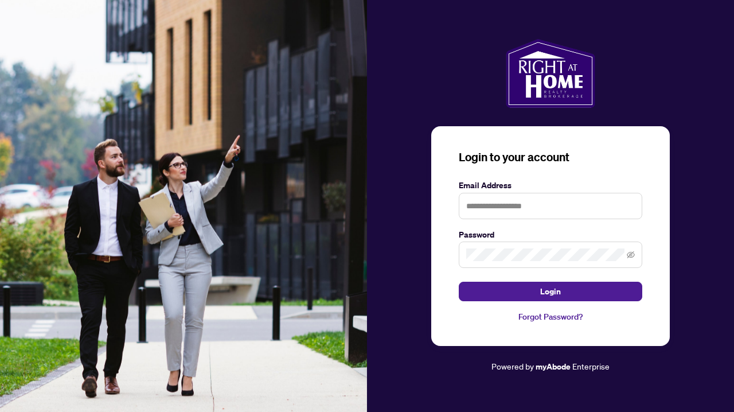  I want to click on span: Powered by, so click(513, 366).